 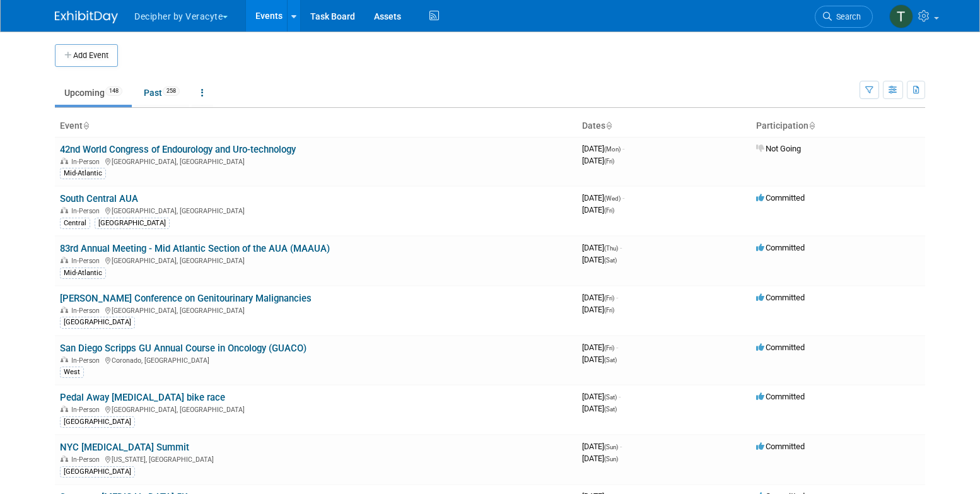 I want to click on span: 148, so click(x=113, y=91).